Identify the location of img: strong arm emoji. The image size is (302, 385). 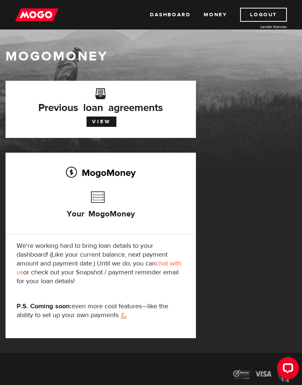
(124, 315).